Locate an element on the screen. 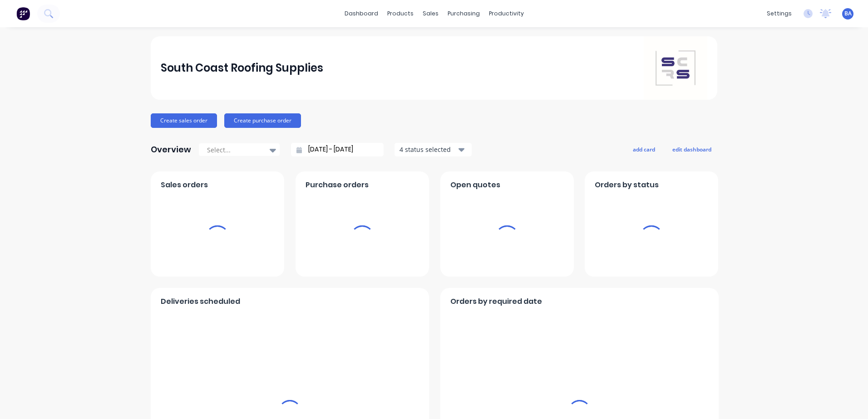 The width and height of the screenshot is (868, 419). div: sales is located at coordinates (431, 14).